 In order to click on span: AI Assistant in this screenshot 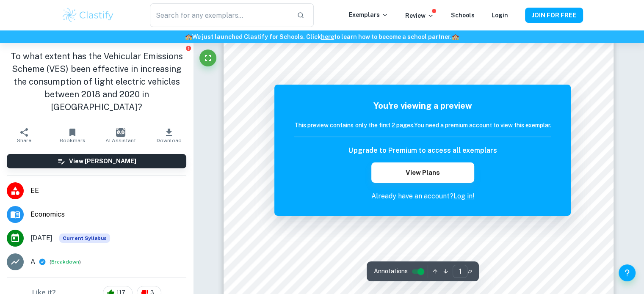, I will do `click(121, 140)`.